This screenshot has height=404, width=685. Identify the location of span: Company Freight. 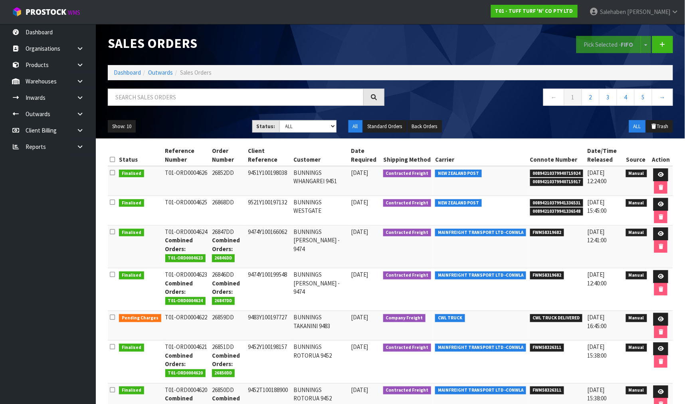
(404, 318).